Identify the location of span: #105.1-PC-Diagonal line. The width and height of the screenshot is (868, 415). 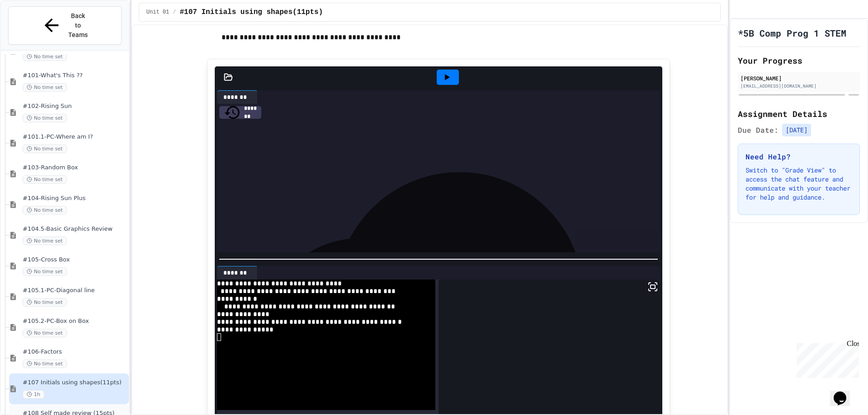
(75, 290).